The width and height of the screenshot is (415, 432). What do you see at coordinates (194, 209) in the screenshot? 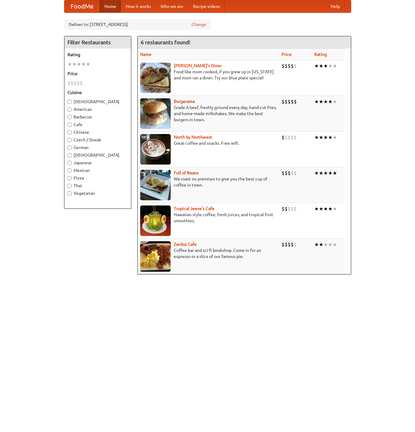
I see `a: Tropical Jeeve's Cafe` at bounding box center [194, 209].